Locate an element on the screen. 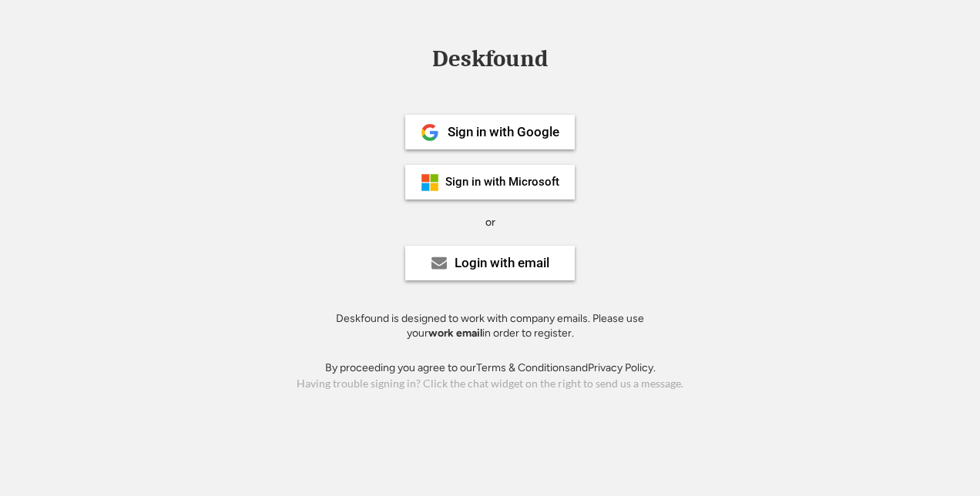  div: Sign in with Microsoft is located at coordinates (502, 182).